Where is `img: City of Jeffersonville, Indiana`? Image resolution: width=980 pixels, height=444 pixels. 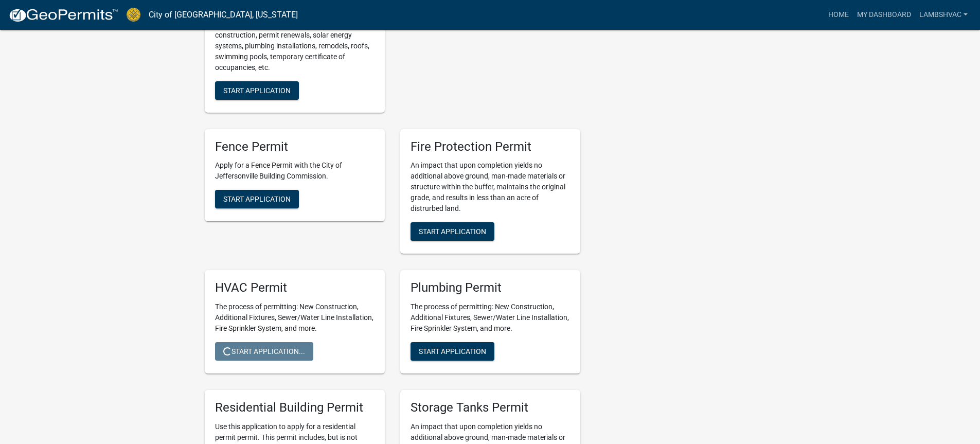 img: City of Jeffersonville, Indiana is located at coordinates (134, 14).